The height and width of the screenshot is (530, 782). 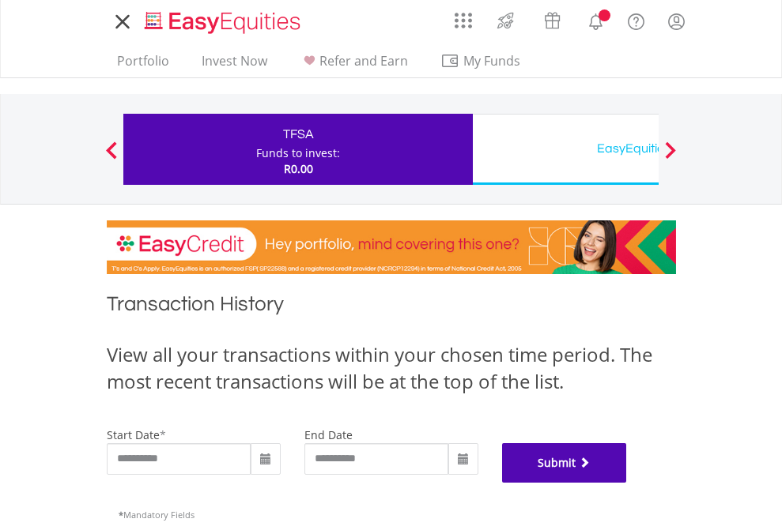 I want to click on div: TFSA, so click(x=298, y=134).